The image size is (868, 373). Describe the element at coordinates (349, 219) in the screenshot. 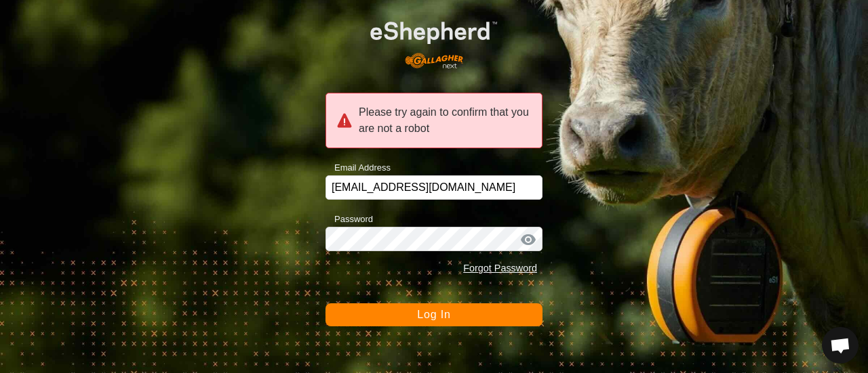

I see `label: Password` at that location.